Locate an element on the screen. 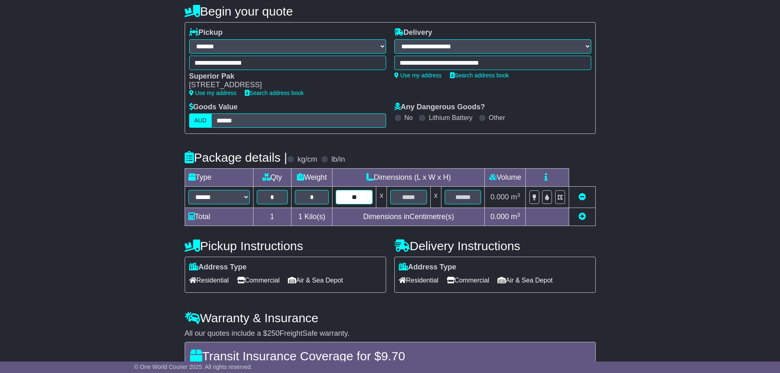 The height and width of the screenshot is (373, 780). a: Add new item is located at coordinates (582, 217).